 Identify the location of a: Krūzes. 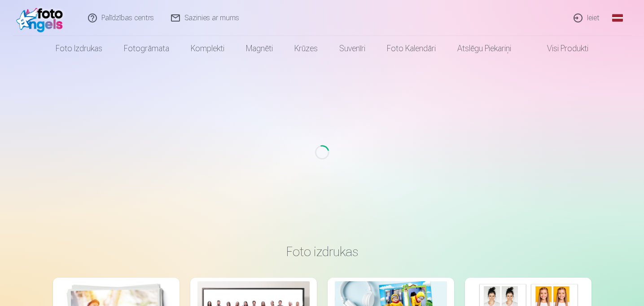
(306, 48).